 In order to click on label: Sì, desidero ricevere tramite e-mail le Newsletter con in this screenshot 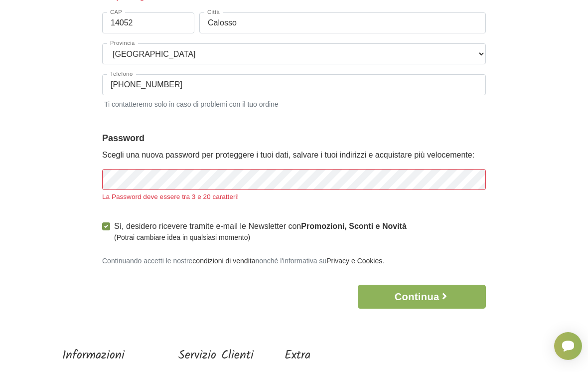, I will do `click(260, 231)`.